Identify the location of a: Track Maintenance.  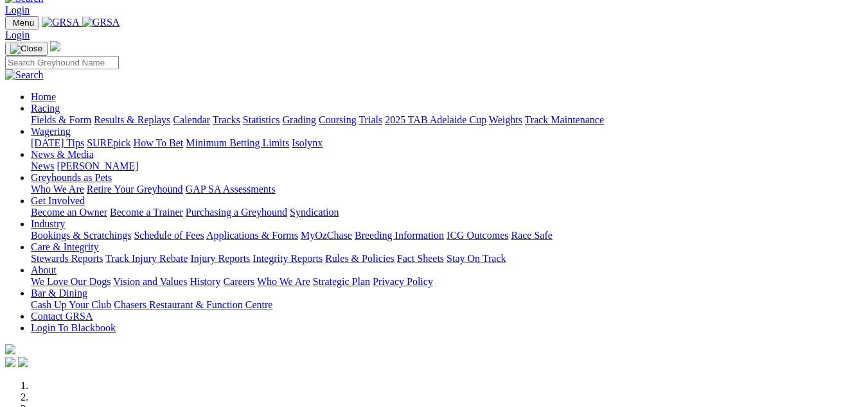
(564, 120).